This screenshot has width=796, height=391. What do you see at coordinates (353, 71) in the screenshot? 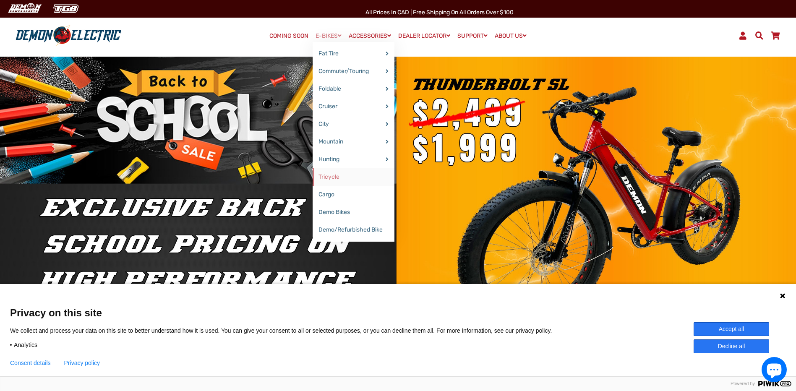
I see `a: Commuter/Touring` at bounding box center [353, 71].